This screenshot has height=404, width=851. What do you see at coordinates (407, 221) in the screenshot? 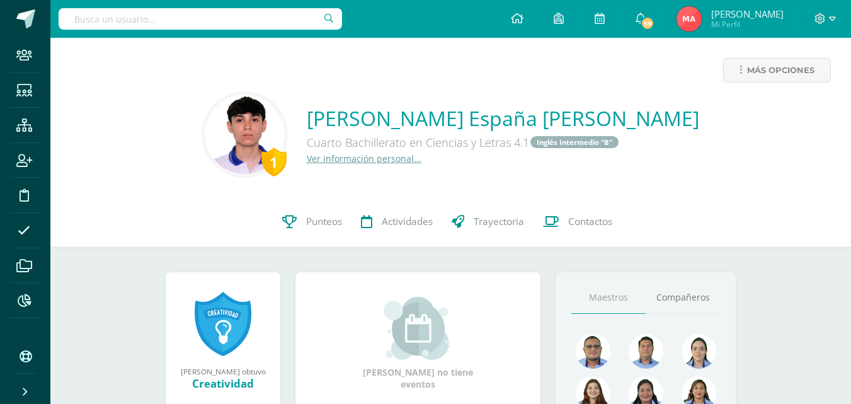
I see `span: Actividades` at bounding box center [407, 221].